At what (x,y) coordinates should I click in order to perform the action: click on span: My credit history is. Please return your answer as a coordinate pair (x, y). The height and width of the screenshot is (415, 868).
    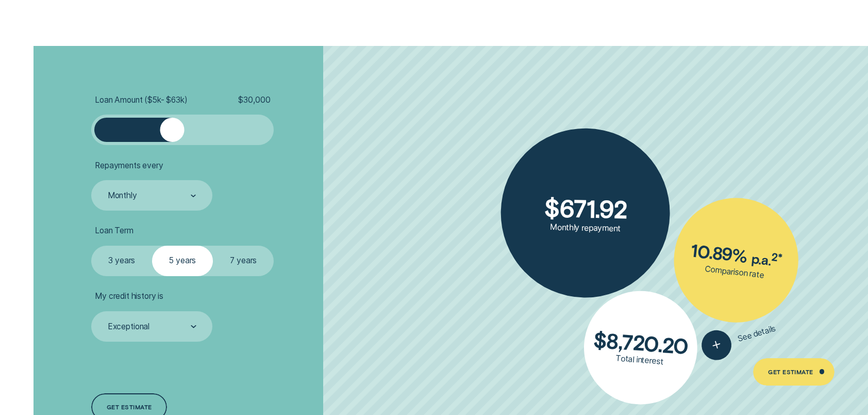
    Looking at the image, I should click on (129, 296).